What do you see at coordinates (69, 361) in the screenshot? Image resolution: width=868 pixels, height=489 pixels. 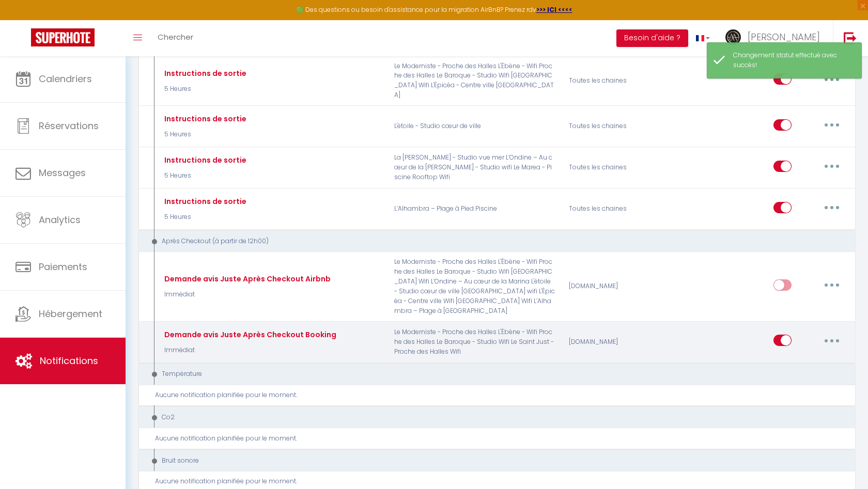 I see `span: Notifications` at bounding box center [69, 361].